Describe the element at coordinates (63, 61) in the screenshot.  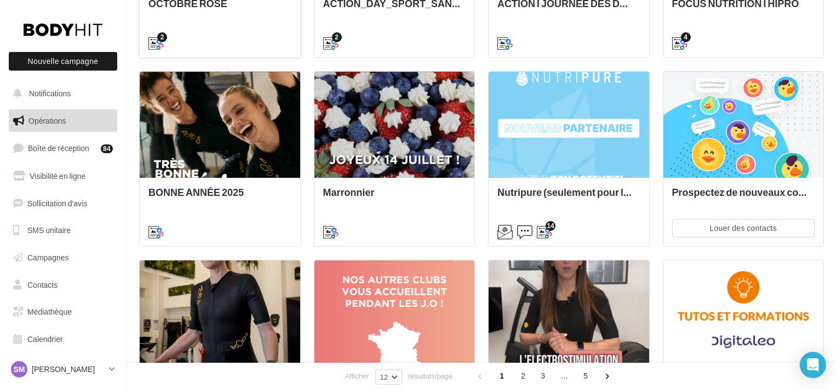
I see `button: Nouvelle campagne` at that location.